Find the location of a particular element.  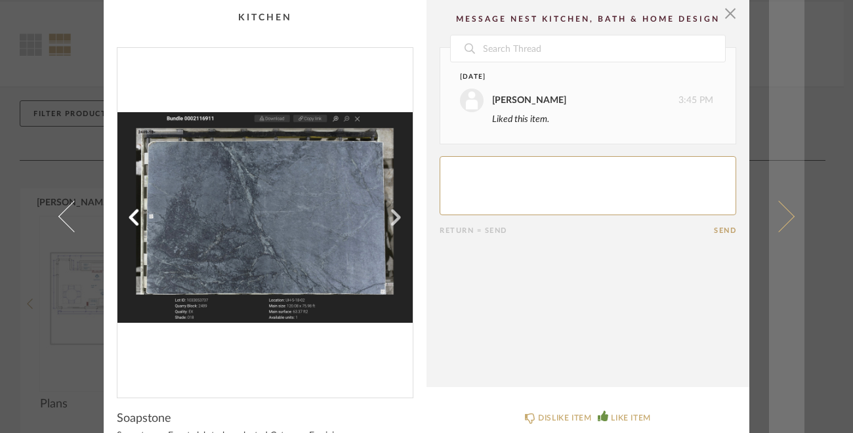

div: 3:45 PM is located at coordinates (587, 100).